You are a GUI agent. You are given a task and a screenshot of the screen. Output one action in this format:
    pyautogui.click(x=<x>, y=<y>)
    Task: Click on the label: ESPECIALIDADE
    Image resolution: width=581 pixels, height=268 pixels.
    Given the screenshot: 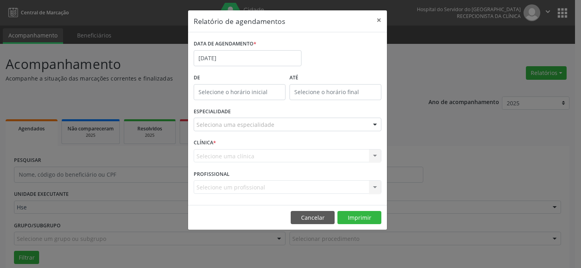 What is the action you would take?
    pyautogui.click(x=212, y=112)
    